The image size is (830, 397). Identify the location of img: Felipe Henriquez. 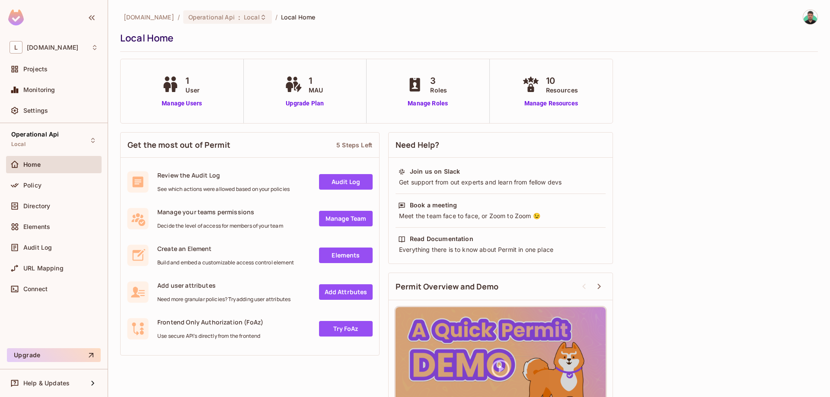
(810, 17).